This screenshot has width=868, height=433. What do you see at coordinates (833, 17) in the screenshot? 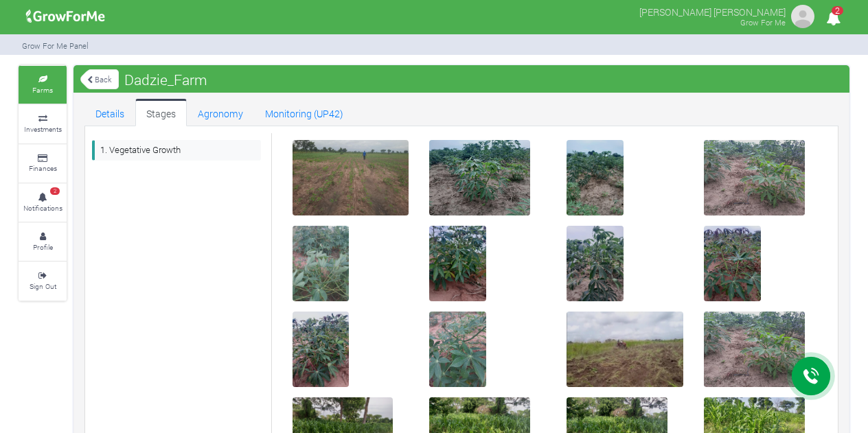
I see `i: Notifications` at bounding box center [833, 17].